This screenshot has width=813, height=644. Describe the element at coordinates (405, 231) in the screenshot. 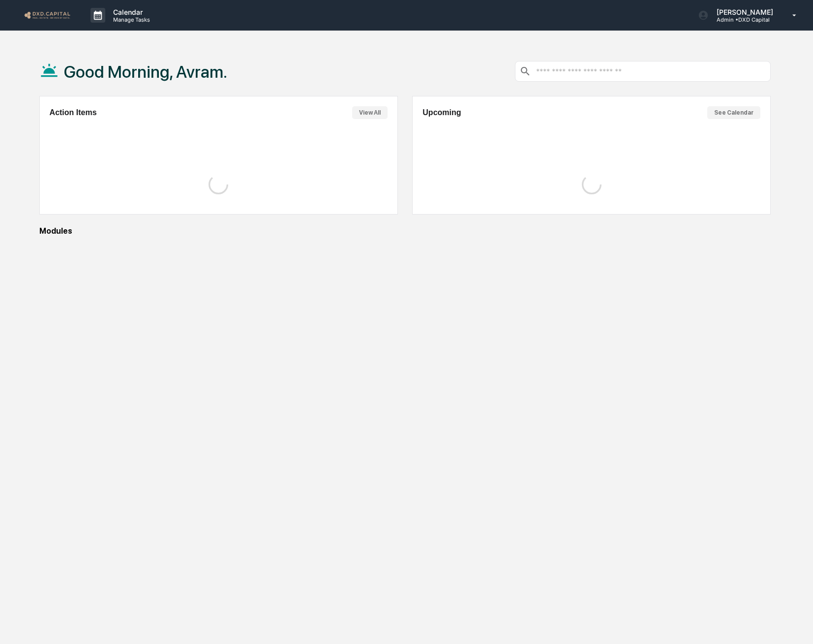

I see `div: Modules` at that location.